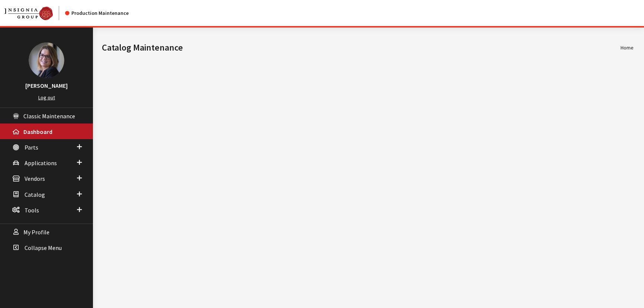 This screenshot has height=308, width=644. I want to click on span: Applications, so click(41, 163).